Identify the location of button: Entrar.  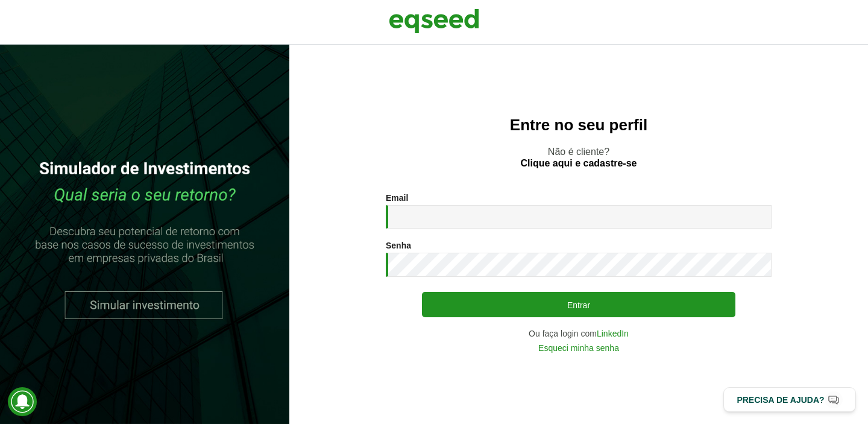
(578, 304).